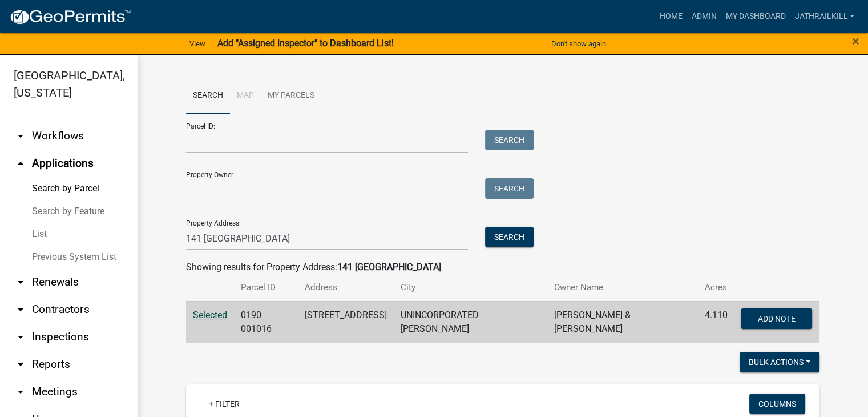  What do you see at coordinates (856, 41) in the screenshot?
I see `button: Close` at bounding box center [856, 41].